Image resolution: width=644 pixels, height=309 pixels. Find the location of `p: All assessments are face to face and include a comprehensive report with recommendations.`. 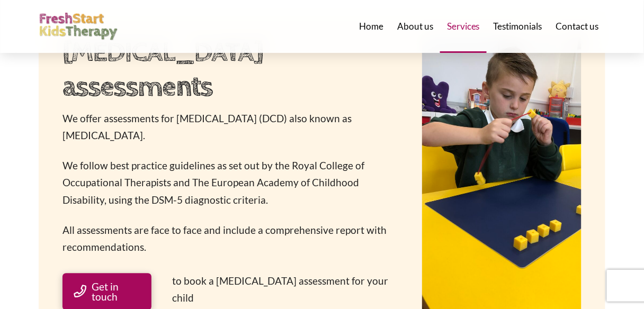

p: All assessments are face to face and include a comprehensive report with recommendations. is located at coordinates (232, 238).